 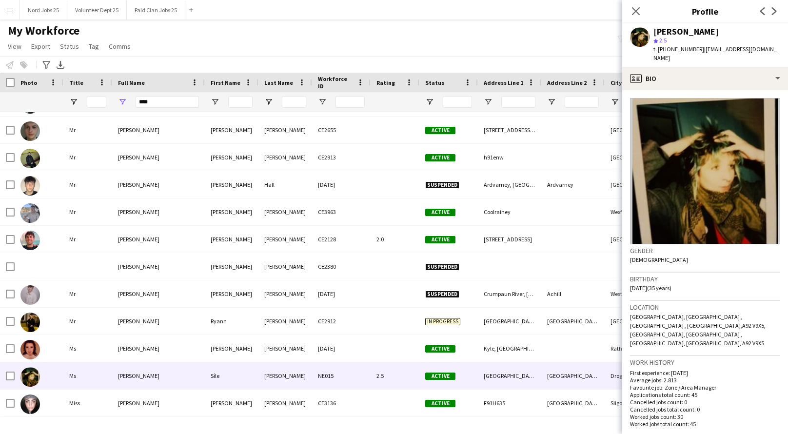 I want to click on div: CE2655, so click(x=341, y=130).